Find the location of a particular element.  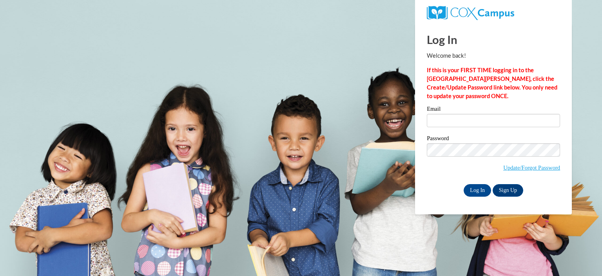

label: Password is located at coordinates (494, 139).